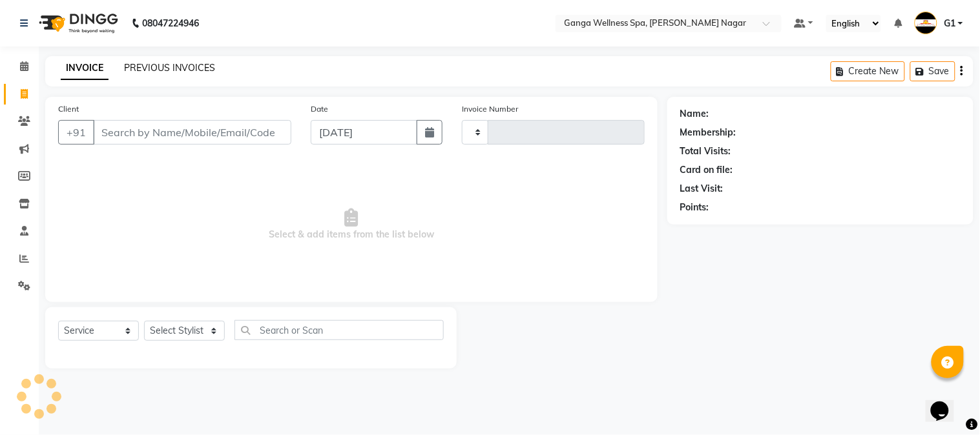  Describe the element at coordinates (319, 109) in the screenshot. I see `label: Date` at that location.